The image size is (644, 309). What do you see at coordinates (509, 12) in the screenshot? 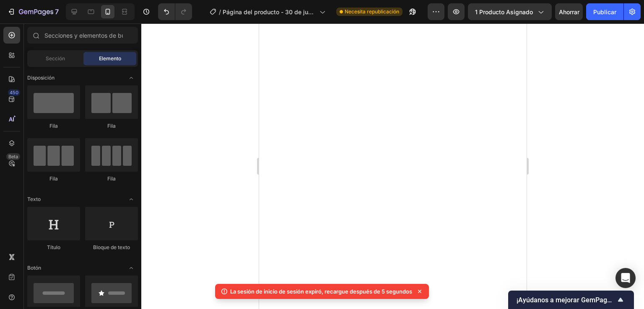
I see `button: 1 producto asignado` at bounding box center [509, 12].